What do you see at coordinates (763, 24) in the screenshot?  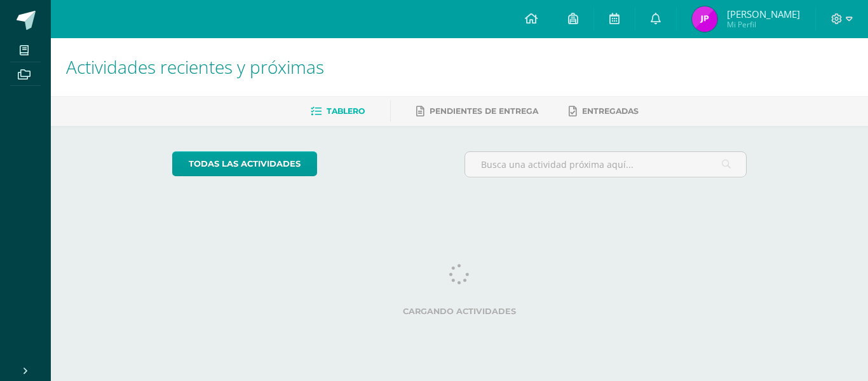 I see `span: Mi Perfil` at bounding box center [763, 24].